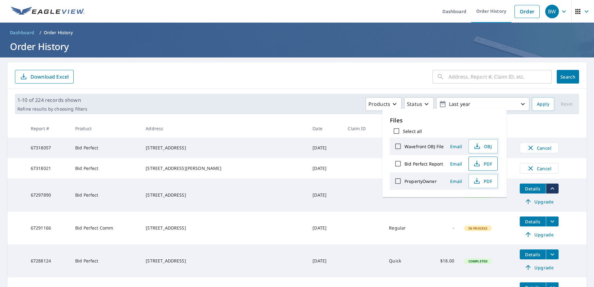  What do you see at coordinates (483, 146) in the screenshot?
I see `span: OBJ` at bounding box center [483, 146].